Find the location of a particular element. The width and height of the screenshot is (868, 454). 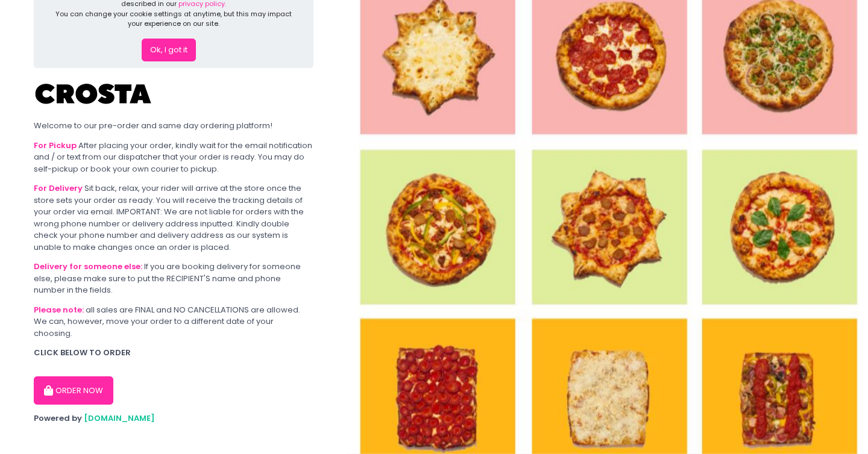

b: For Delivery is located at coordinates (58, 188).